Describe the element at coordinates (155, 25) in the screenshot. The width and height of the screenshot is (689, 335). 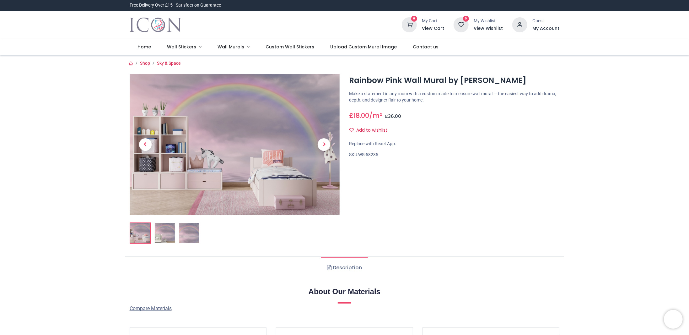
I see `span: Logo of Icon Wall Stickers` at that location.